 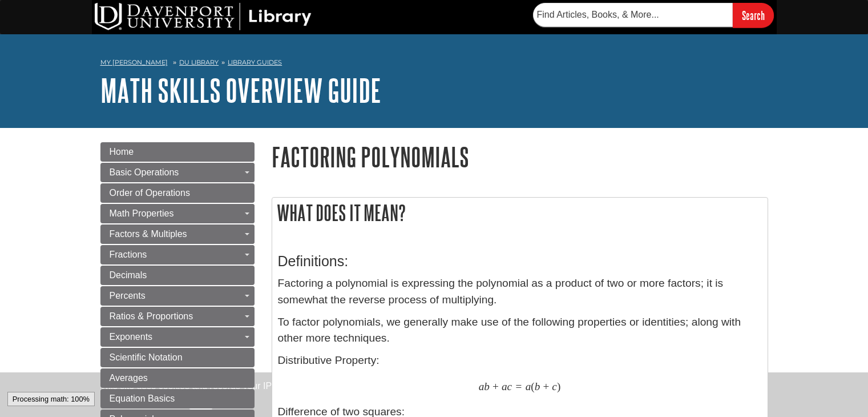 What do you see at coordinates (149, 192) in the screenshot?
I see `span: Order of Operations` at bounding box center [149, 192].